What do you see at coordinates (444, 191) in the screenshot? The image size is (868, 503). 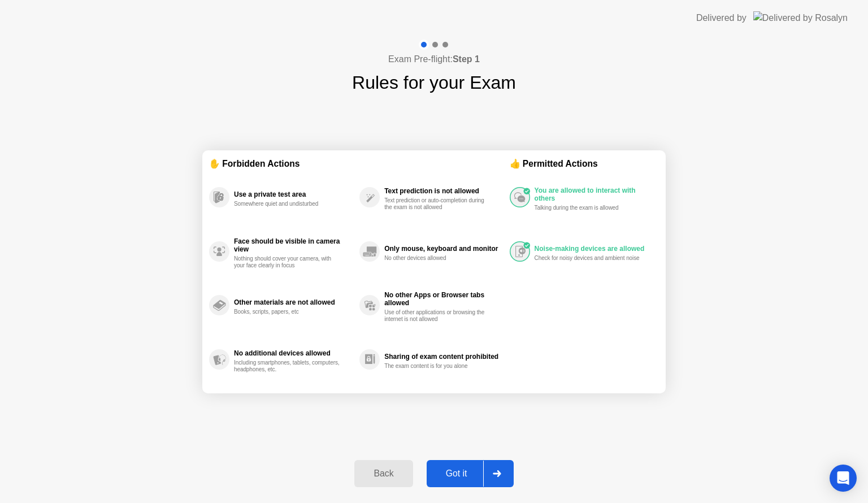 I see `div: Text prediction is not allowed` at bounding box center [444, 191].